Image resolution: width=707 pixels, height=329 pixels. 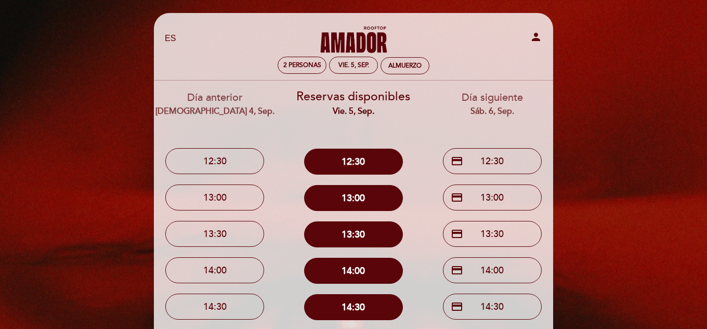 I want to click on i: person, so click(x=536, y=37).